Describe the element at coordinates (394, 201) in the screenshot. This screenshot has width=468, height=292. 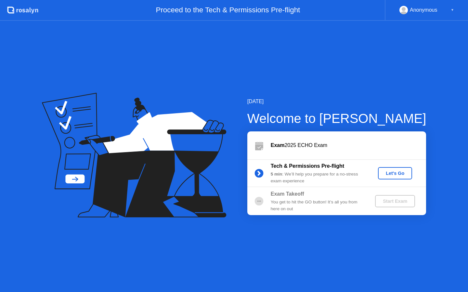
I see `div: Start Exam` at that location.